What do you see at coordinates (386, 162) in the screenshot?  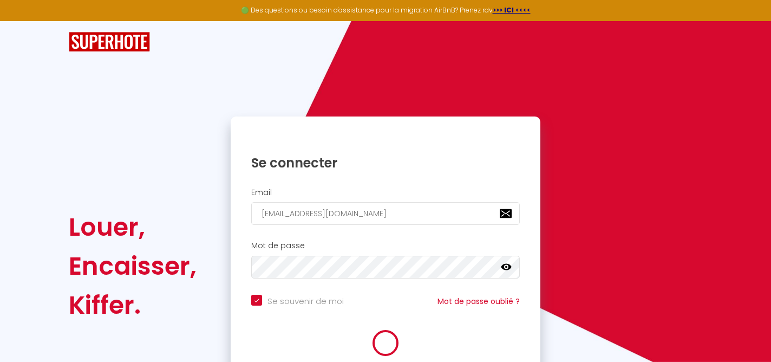 I see `h1: Se connecter` at bounding box center [386, 162].